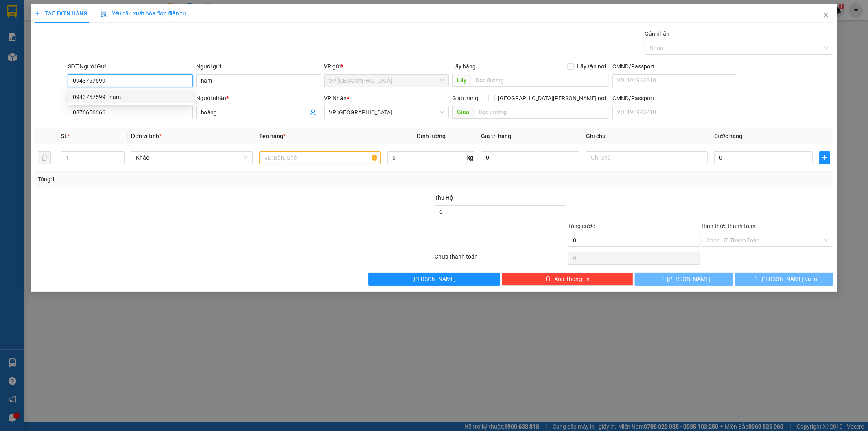 The height and width of the screenshot is (431, 868). I want to click on label: Gán nhãn, so click(657, 34).